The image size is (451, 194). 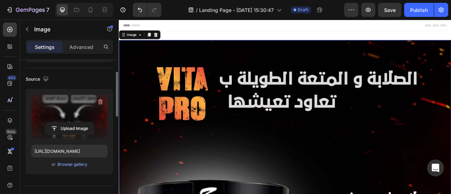 What do you see at coordinates (81, 47) in the screenshot?
I see `p: Advanced` at bounding box center [81, 47].